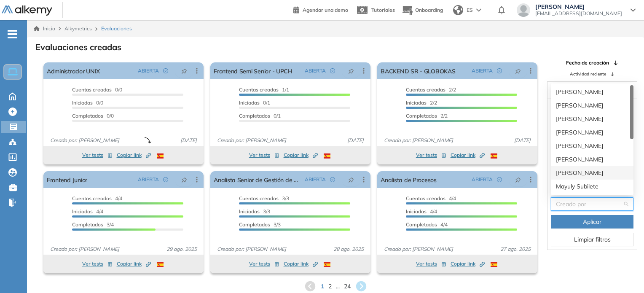  What do you see at coordinates (470, 10) in the screenshot?
I see `span: ES` at bounding box center [470, 10].